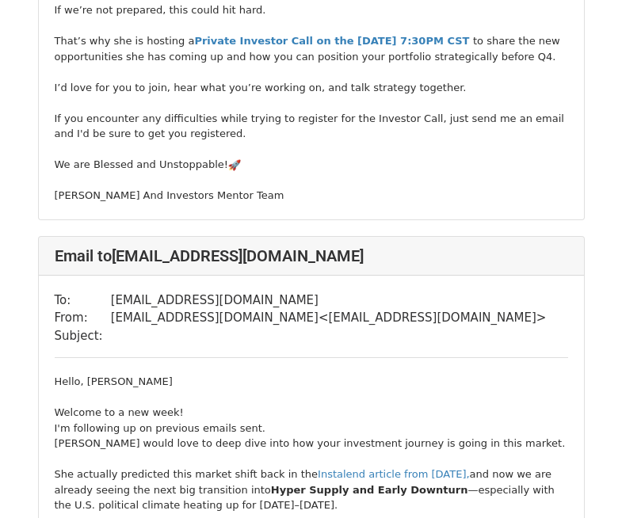  I want to click on div: If you encounter any difficulties while trying to register for the Investor Call, just send me an..., so click(311, 126).